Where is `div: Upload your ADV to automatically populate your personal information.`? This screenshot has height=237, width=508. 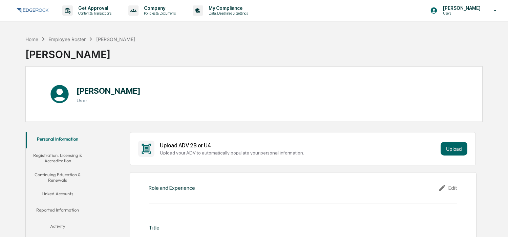
div: Upload your ADV to automatically populate your personal information. is located at coordinates (299, 153).